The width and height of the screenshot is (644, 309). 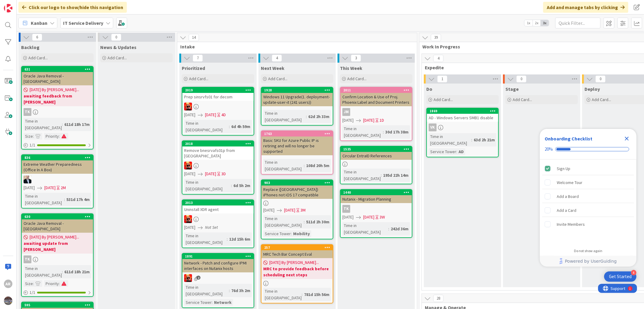 What do you see at coordinates (588, 149) in the screenshot?
I see `div: Checklist progress: 20%` at bounding box center [588, 149].